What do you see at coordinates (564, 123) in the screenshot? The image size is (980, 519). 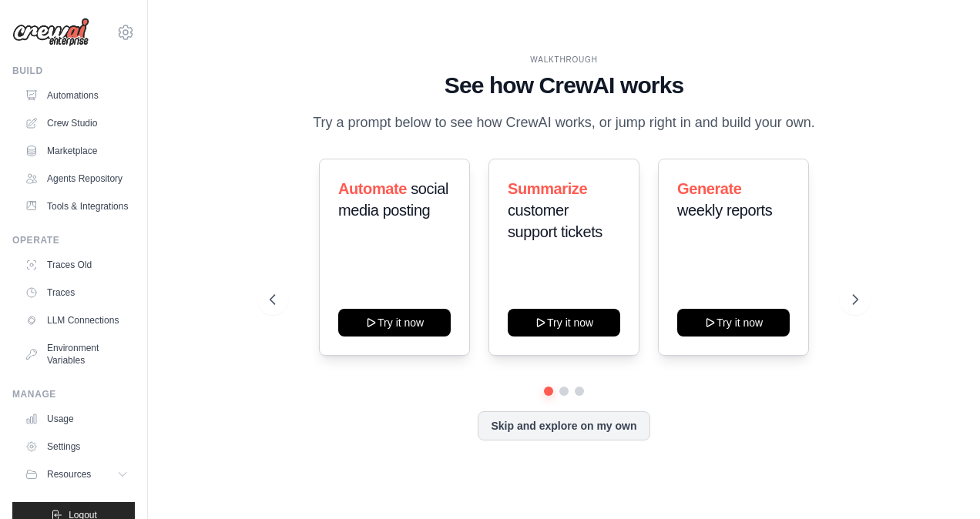 I see `p: Try a prompt below to see how CrewAI works, or jump right in and build your own.` at bounding box center [564, 123].